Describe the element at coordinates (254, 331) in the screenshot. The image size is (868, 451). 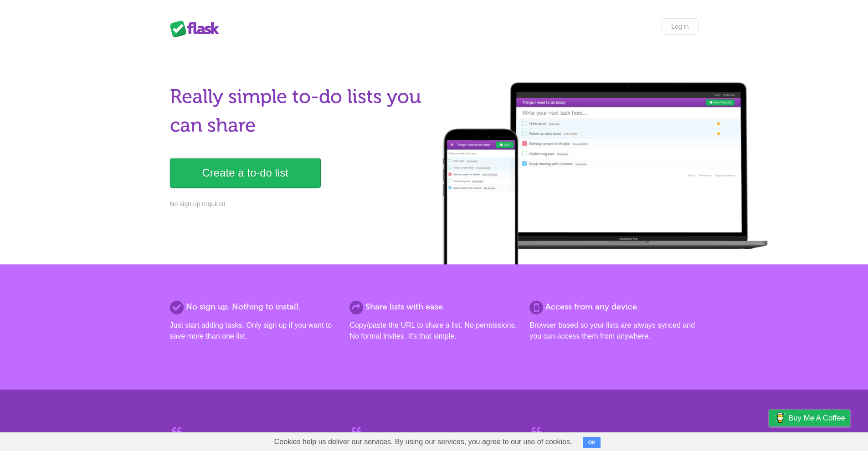
I see `p: Just start adding tasks. Only sign up if you want to save more than one list.` at that location.